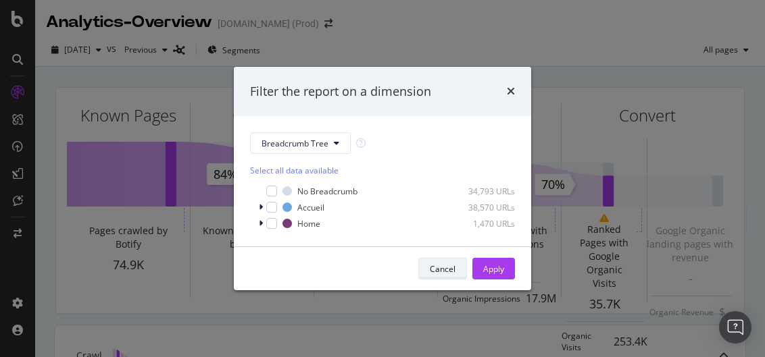 This screenshot has width=765, height=357. I want to click on div: No Breadcrumb, so click(327, 191).